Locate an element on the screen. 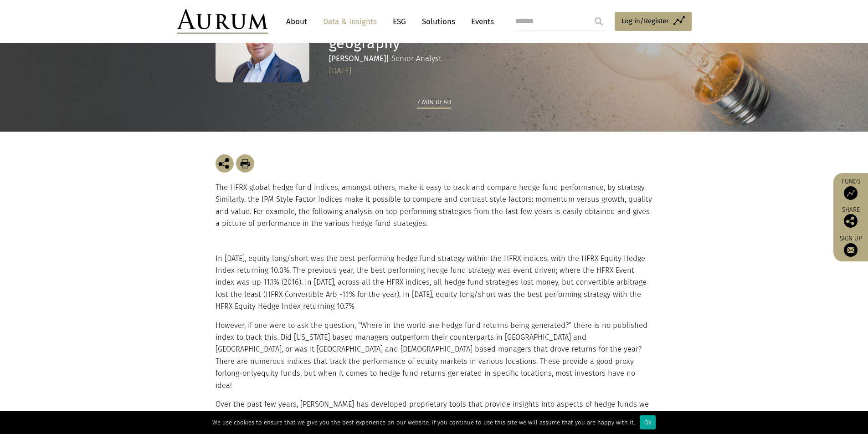 Image resolution: width=868 pixels, height=434 pixels. div: | Senior Analyst is located at coordinates (490, 58).